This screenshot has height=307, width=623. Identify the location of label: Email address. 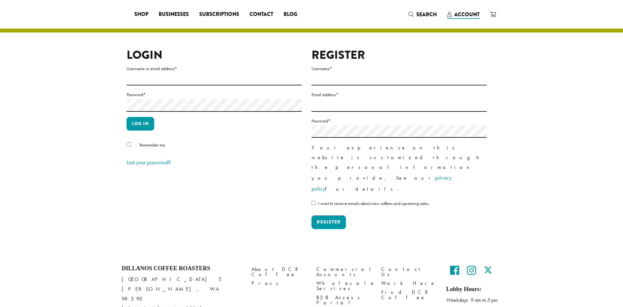
(399, 94).